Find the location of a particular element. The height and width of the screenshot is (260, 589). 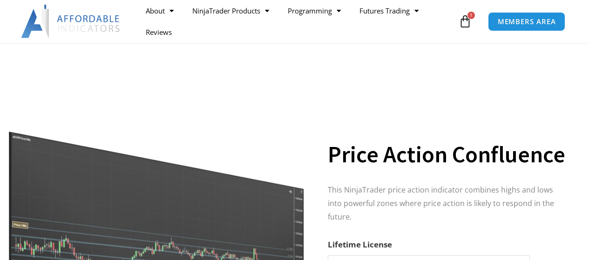

a: Reviews is located at coordinates (159, 32).